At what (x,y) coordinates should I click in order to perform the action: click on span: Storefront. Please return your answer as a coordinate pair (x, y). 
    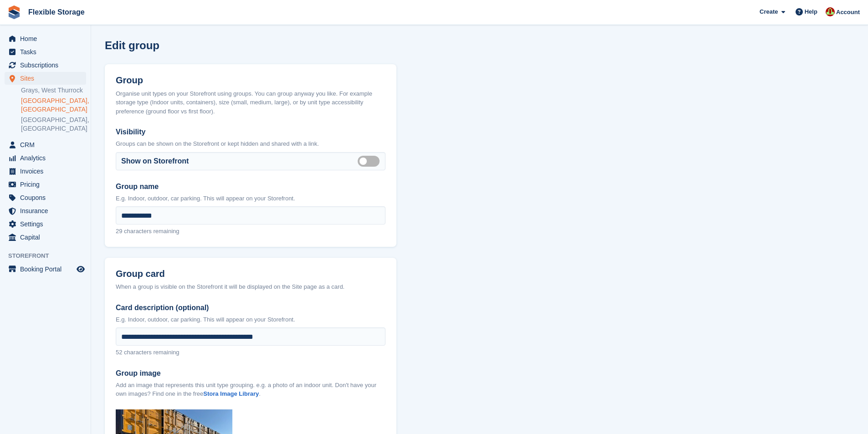
    Looking at the image, I should click on (49, 256).